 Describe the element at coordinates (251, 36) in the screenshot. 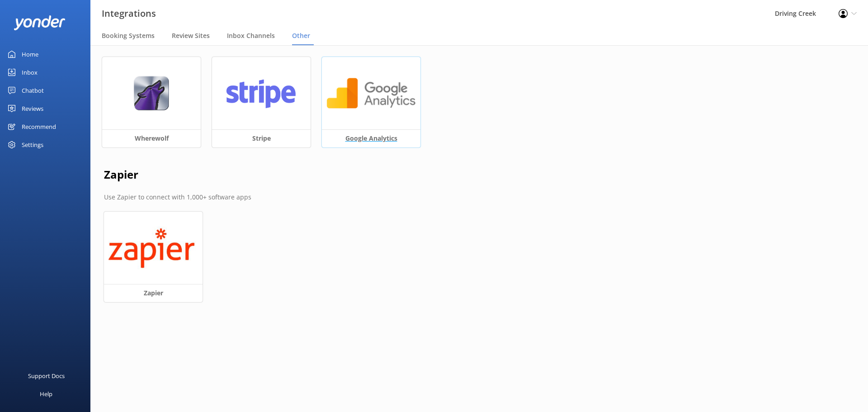

I see `span: Inbox Channels` at that location.